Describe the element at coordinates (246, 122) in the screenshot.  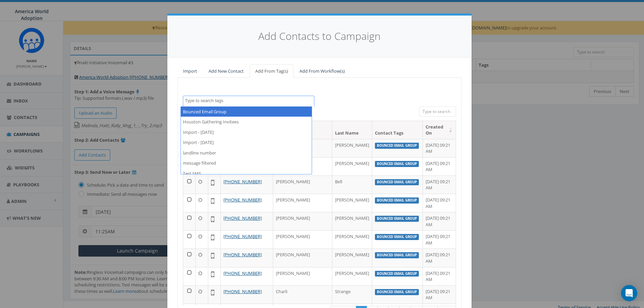
I see `li: Houston Gathering Invitees` at that location.